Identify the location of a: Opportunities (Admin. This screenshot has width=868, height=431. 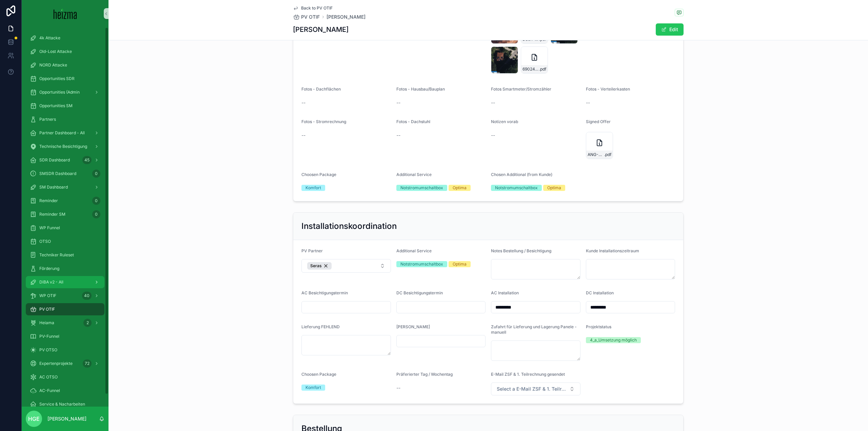
(65, 92).